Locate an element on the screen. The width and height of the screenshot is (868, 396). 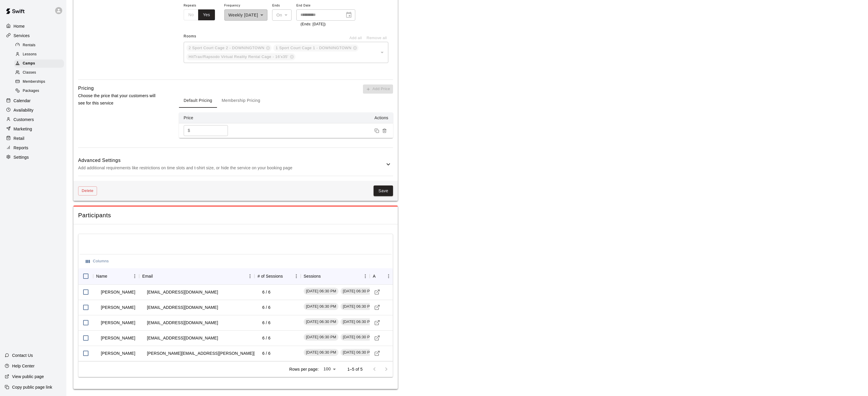
span: Ends is located at coordinates (282, 6).